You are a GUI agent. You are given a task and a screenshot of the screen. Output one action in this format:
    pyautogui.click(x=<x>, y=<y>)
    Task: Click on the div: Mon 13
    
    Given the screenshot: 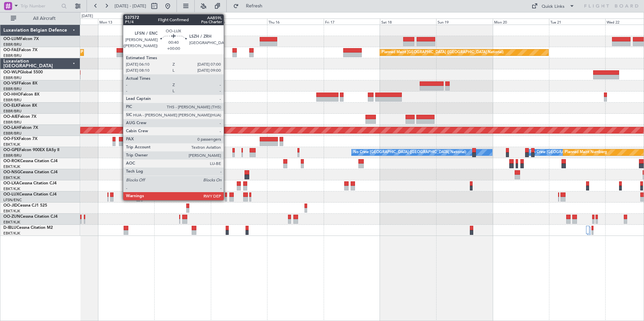 What is the action you would take?
    pyautogui.click(x=126, y=21)
    